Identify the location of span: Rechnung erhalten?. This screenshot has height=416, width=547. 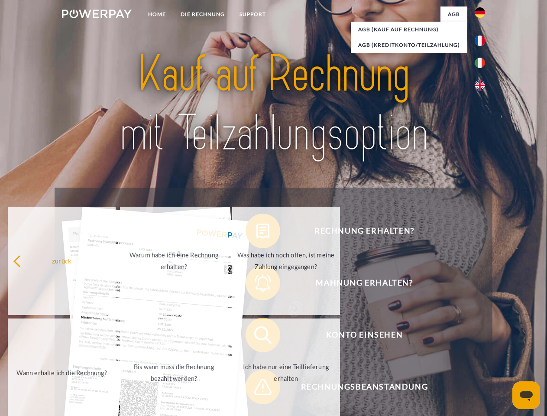
(364, 231).